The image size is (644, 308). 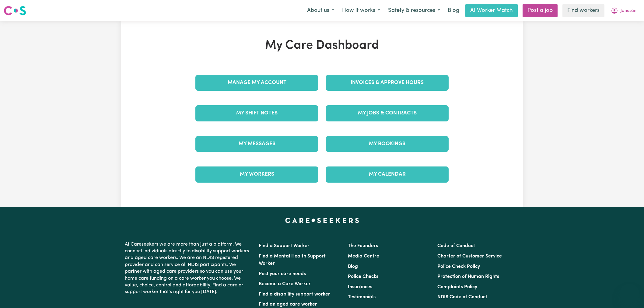 I want to click on a: Testimonials, so click(x=362, y=297).